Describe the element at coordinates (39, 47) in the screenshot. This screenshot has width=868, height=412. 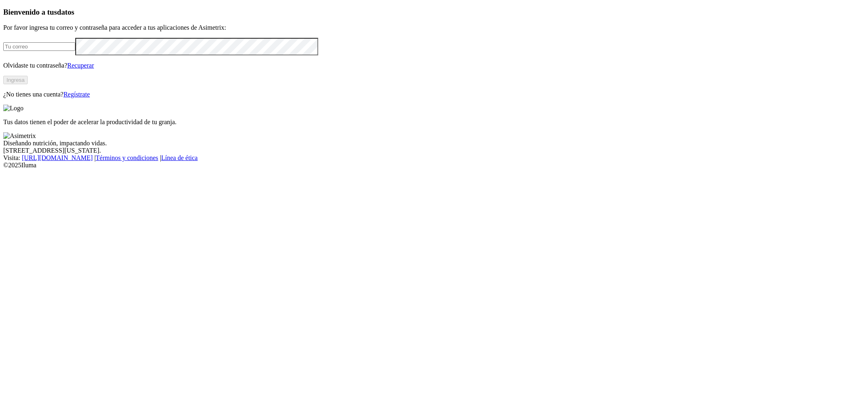
I see `input: Tu correo` at that location.